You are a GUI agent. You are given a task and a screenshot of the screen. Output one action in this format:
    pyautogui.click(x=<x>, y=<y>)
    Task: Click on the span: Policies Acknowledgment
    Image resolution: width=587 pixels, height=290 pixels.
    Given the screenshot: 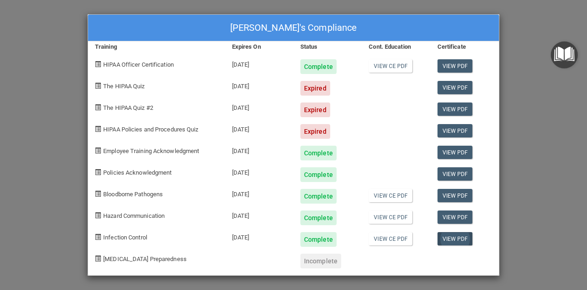 What is the action you would take?
    pyautogui.click(x=137, y=172)
    